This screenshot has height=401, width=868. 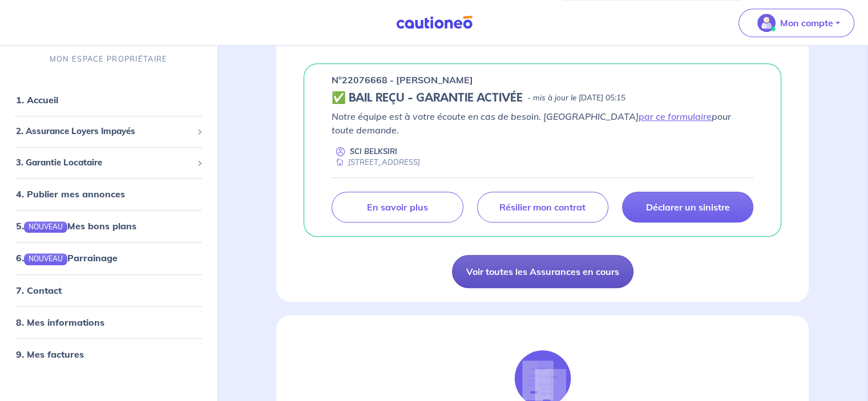 What do you see at coordinates (397, 207) in the screenshot?
I see `p: En savoir plus` at bounding box center [397, 207].